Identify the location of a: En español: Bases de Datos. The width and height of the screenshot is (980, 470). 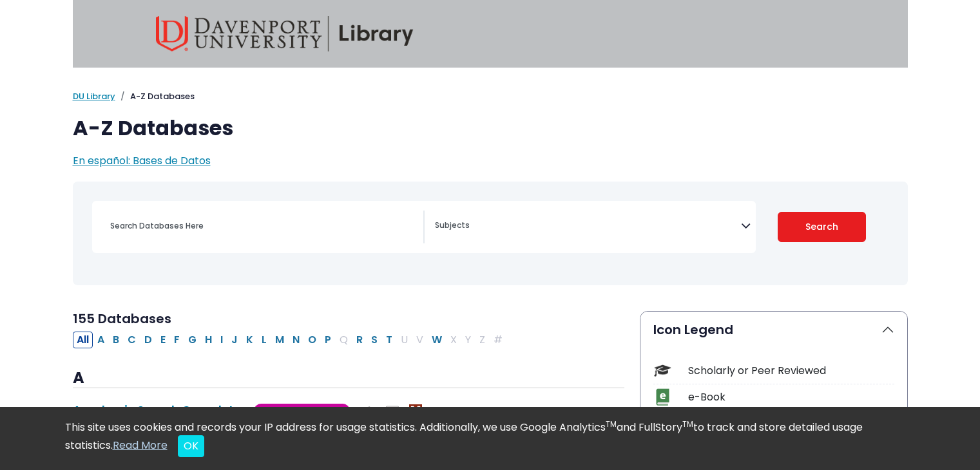
(142, 160).